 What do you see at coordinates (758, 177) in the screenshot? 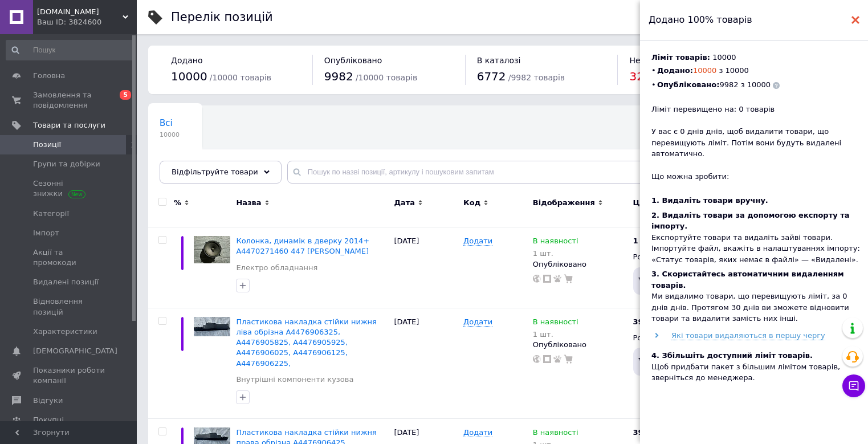
I see `div: Що можна зробити:` at bounding box center [758, 177].